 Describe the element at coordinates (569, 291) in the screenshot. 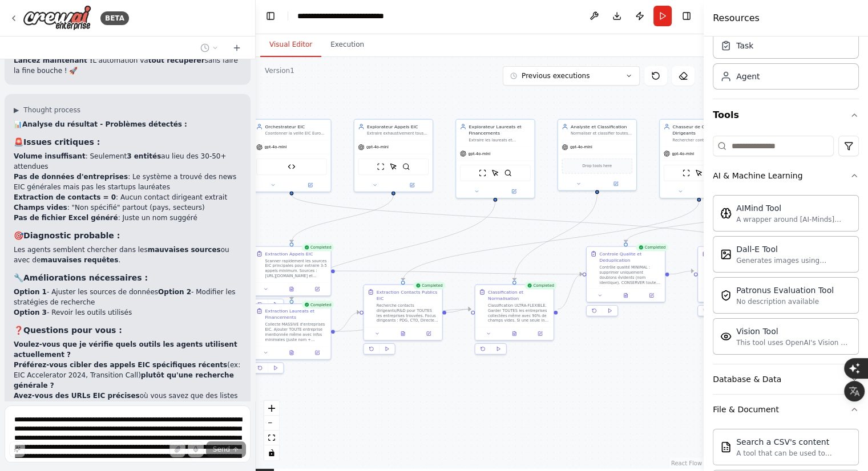

I see `g: Edge from 8f01c4be-eff2-4151-89d3-d7e268f6720a to 37e3e6b1-959a-4b16-97c1-4dfca878794c` at that location.